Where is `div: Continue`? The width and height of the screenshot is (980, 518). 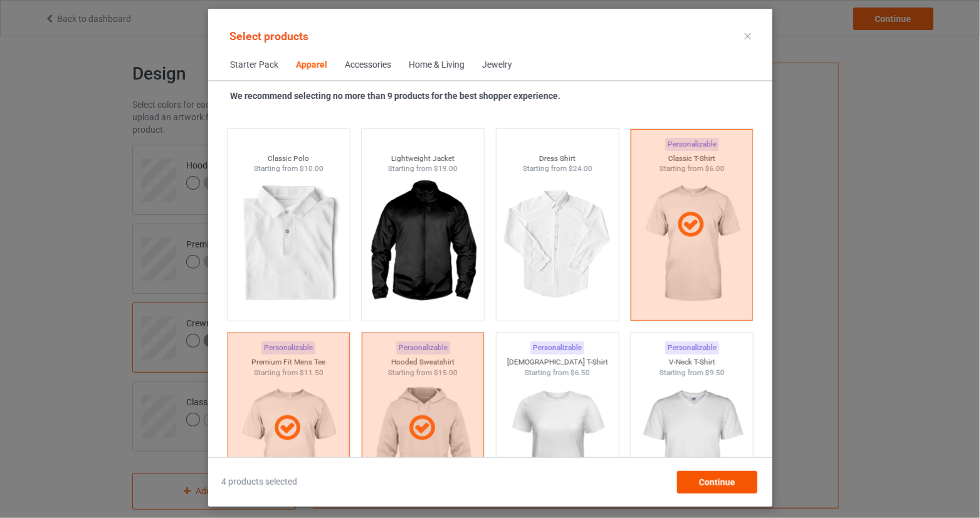
div: Continue is located at coordinates (716, 482).